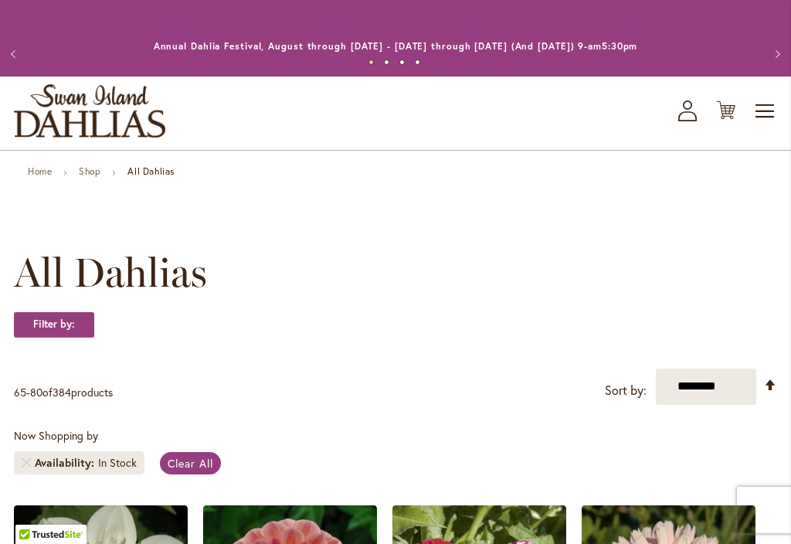 The image size is (791, 544). What do you see at coordinates (90, 110) in the screenshot?
I see `a: store logo` at bounding box center [90, 110].